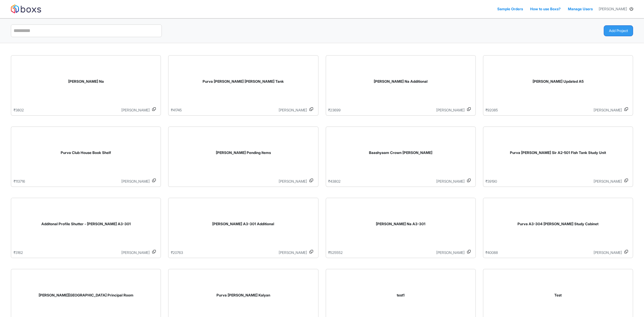  What do you see at coordinates (176, 110) in the screenshot?
I see `p: ₹ 41745` at bounding box center [176, 110].